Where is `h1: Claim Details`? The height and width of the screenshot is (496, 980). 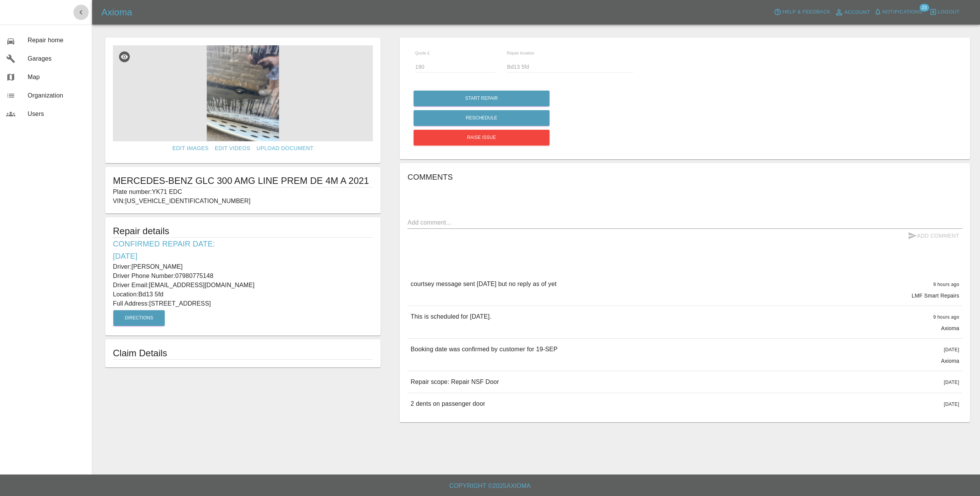
h1: Claim Details is located at coordinates (242, 354).